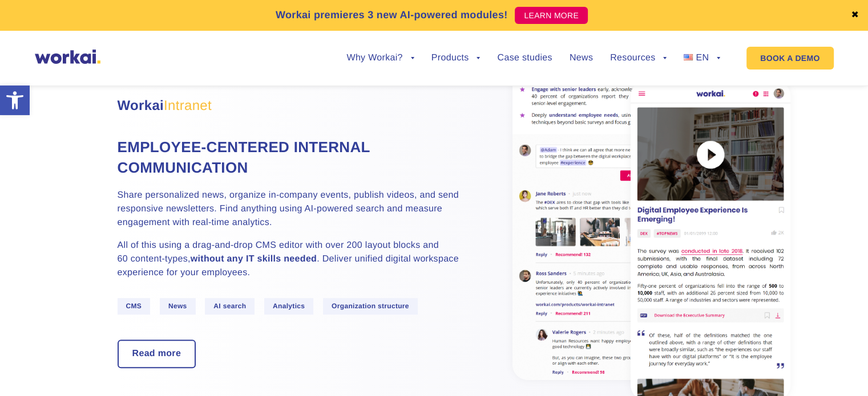 The height and width of the screenshot is (396, 868). I want to click on a: Read more, so click(157, 354).